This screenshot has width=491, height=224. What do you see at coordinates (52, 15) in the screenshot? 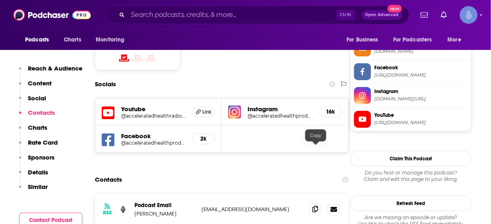
I see `img: Podchaser - Follow, Share and Rate Podcasts` at bounding box center [52, 15].